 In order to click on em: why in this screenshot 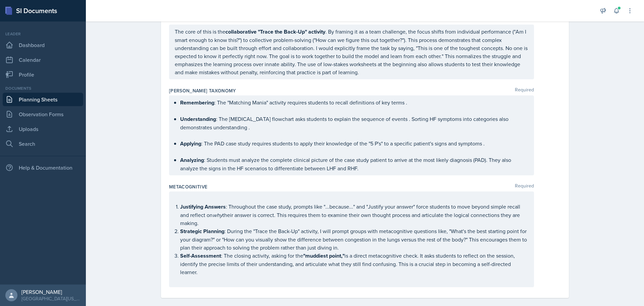, I will do `click(217, 215)`.